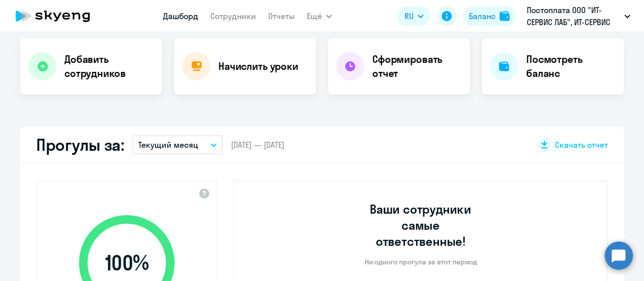 This screenshot has width=644, height=281. What do you see at coordinates (319, 16) in the screenshot?
I see `button: Ещё` at bounding box center [319, 16].